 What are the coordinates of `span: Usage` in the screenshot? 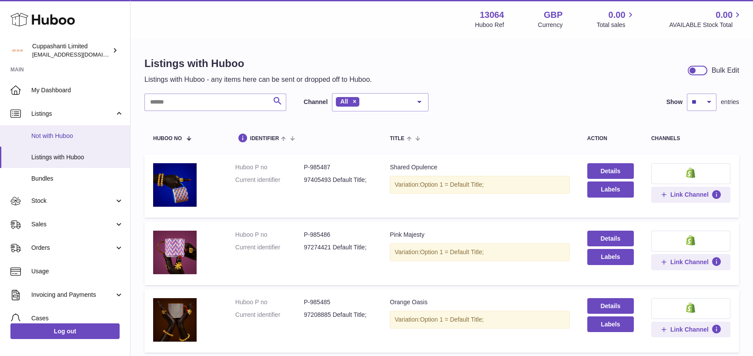 It's located at (77, 271).